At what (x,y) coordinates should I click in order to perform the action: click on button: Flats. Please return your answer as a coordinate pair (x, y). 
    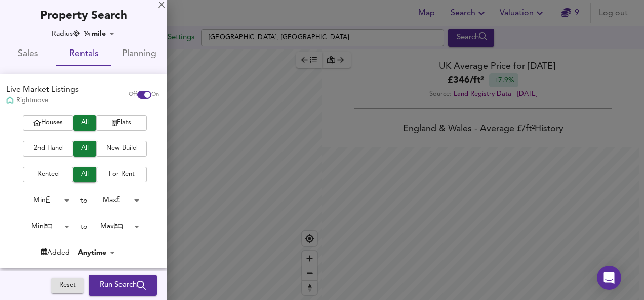
    Looking at the image, I should click on (122, 123).